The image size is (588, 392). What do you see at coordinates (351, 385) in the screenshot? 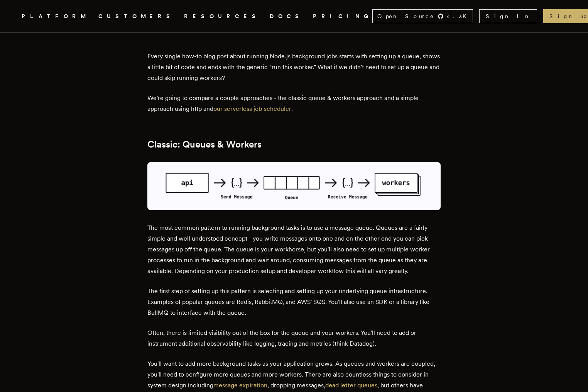
I see `a: dead letter queues` at bounding box center [351, 385].